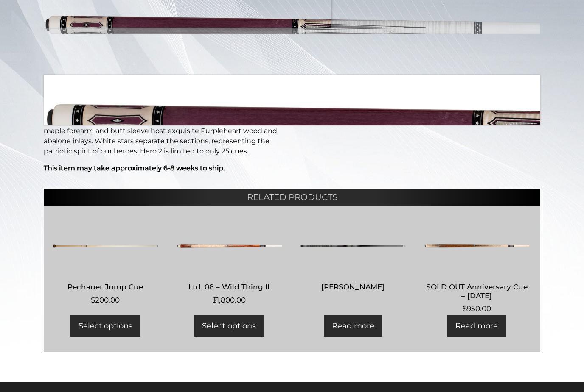 This screenshot has width=584, height=392. Describe the element at coordinates (105, 326) in the screenshot. I see `a: Add to cart: “Pechauer Jump Cue”` at that location.